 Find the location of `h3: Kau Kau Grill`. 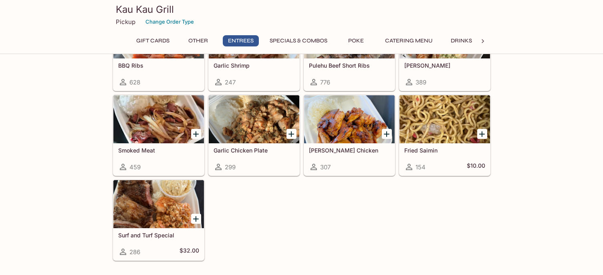

h3: Kau Kau Grill is located at coordinates (302, 9).